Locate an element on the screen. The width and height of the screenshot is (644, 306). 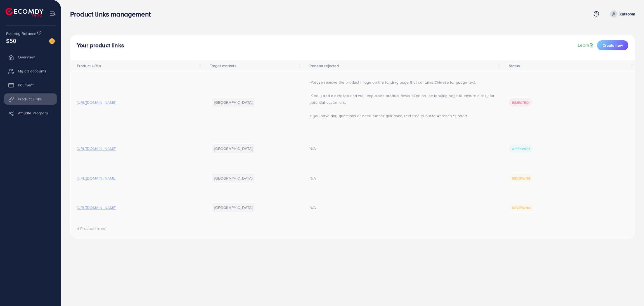
span: $50 is located at coordinates (11, 41).